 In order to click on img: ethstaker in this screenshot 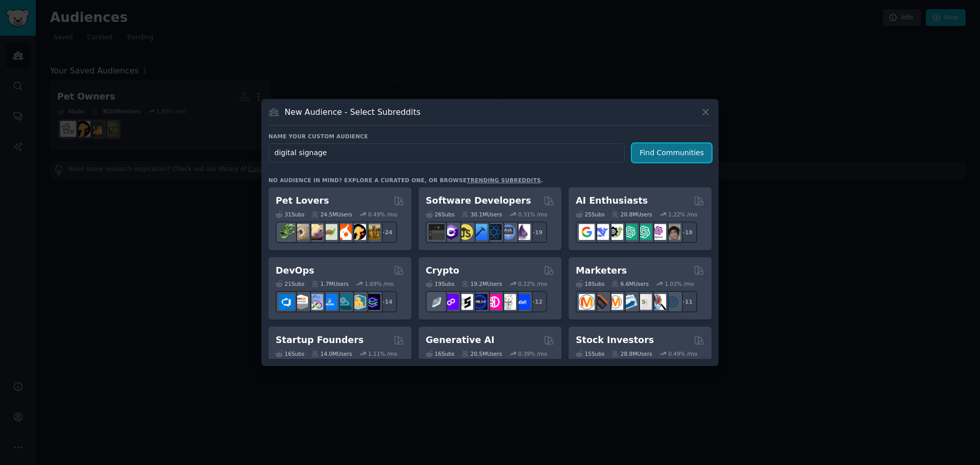, I will do `click(465, 302)`.